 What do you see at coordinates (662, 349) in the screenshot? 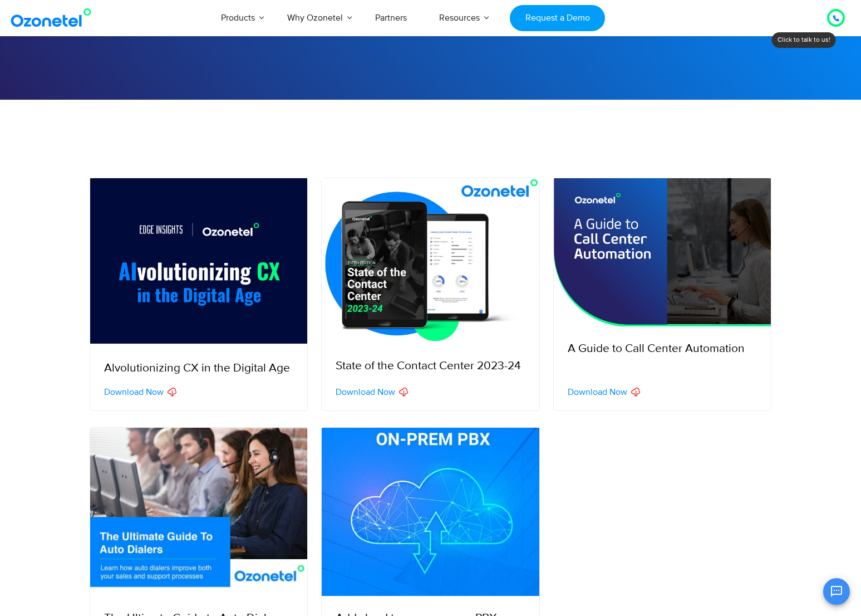
I see `p: A Guide to Call Center Automation` at bounding box center [662, 349].